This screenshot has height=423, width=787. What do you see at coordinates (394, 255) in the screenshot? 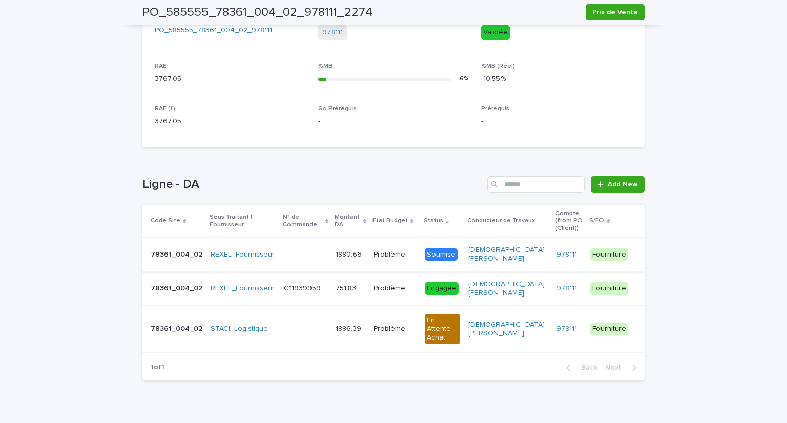
I see `tr: 78361_004_0278361_004_02 REXEL_Fournisseur -- 1880.661880.66 ProblèmeProblème Soumise[DEMOGRAPHIC...` at bounding box center [394, 255].